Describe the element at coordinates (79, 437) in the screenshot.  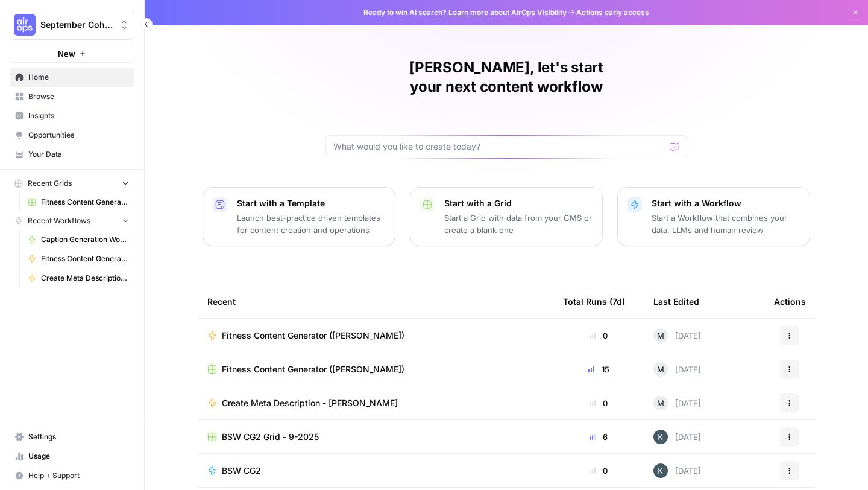
I see `span: Settings` at that location.